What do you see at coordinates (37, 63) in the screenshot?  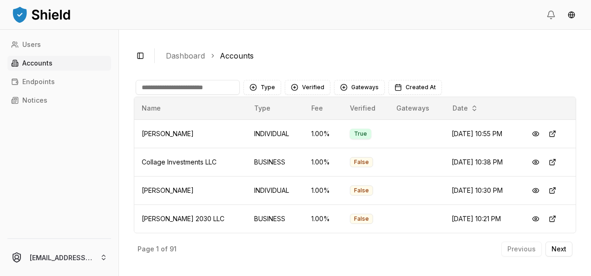 I see `p: Accounts` at bounding box center [37, 63].